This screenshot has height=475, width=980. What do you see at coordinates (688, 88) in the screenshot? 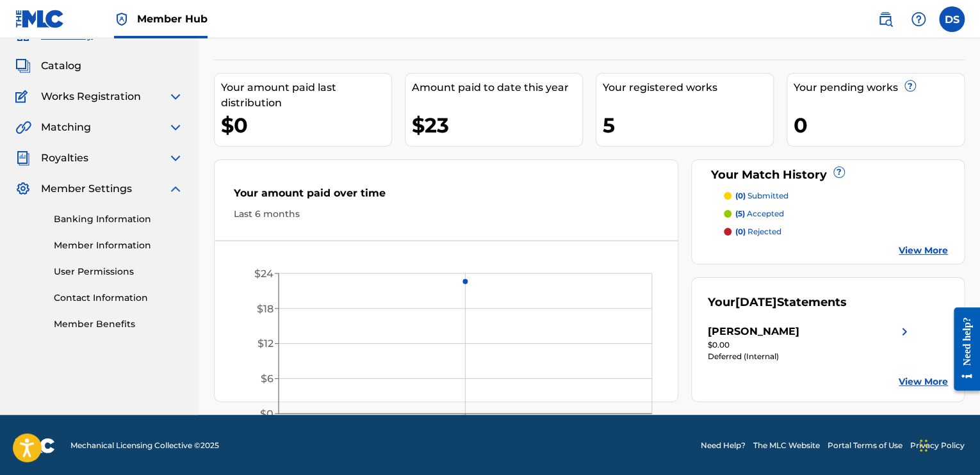
I see `div: Your registered works` at bounding box center [688, 88].